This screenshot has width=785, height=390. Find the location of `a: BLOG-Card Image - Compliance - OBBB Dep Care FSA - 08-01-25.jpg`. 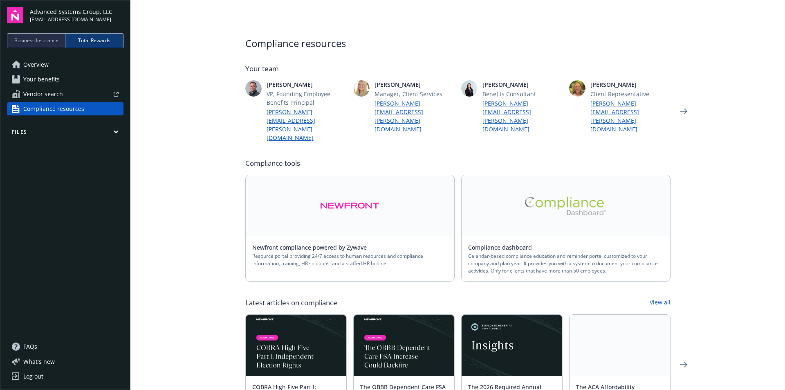

a: BLOG-Card Image - Compliance - OBBB Dep Care FSA - 08-01-25.jpg is located at coordinates (404, 345).